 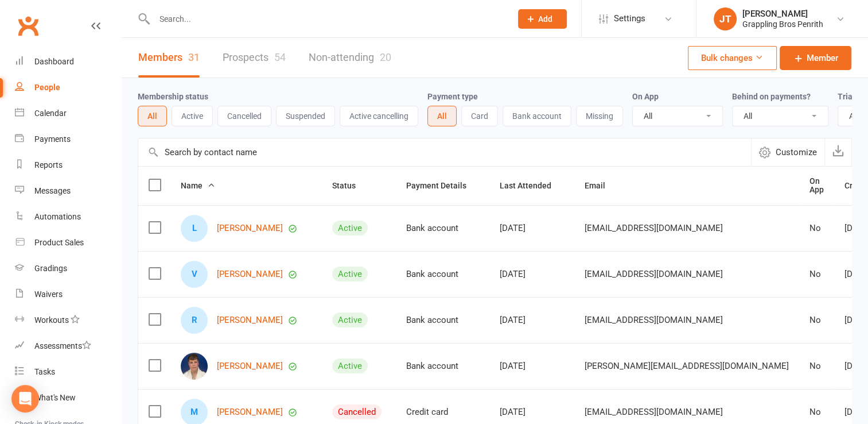 What do you see at coordinates (542, 19) in the screenshot?
I see `button: Add` at bounding box center [542, 19].